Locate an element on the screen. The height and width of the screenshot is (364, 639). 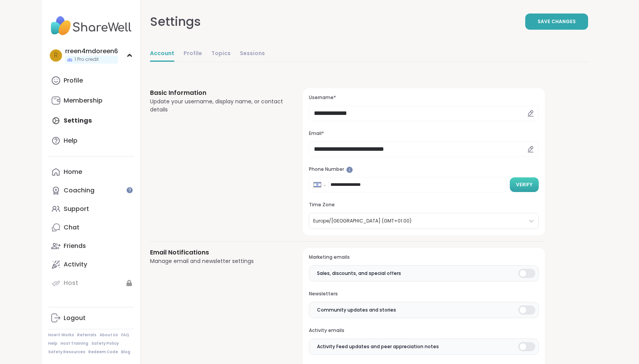
div: Logout is located at coordinates (74, 318).